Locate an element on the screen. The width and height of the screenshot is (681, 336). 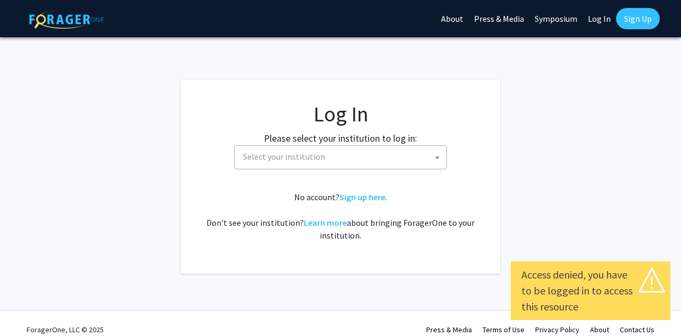
a: Privacy Policy is located at coordinates (557, 330).